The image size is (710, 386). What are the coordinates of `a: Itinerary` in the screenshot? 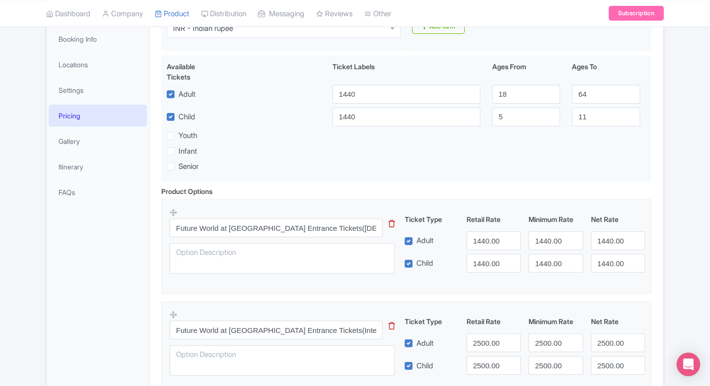 It's located at (98, 167).